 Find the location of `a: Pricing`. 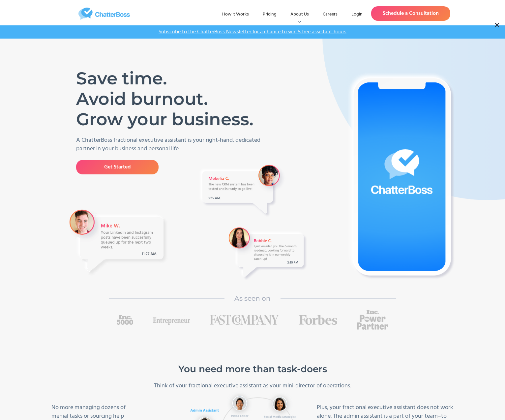

a: Pricing is located at coordinates (269, 14).